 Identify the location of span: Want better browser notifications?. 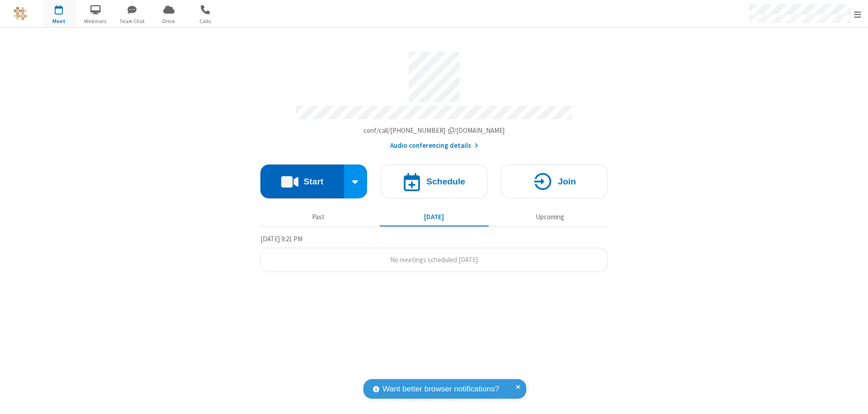
(441, 389).